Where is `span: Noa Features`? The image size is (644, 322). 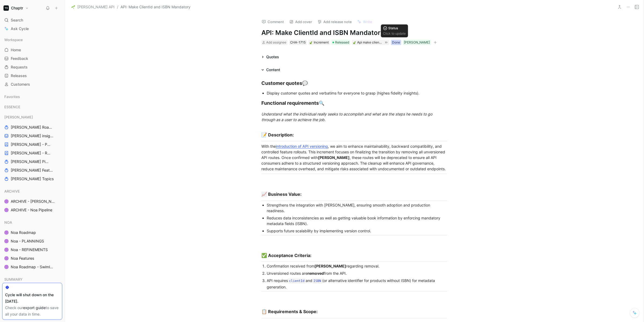 span: Noa Features is located at coordinates (22, 258).